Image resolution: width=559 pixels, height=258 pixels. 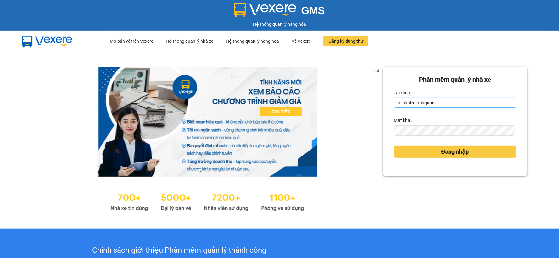 I want to click on label: Tài khoản, so click(x=404, y=93).